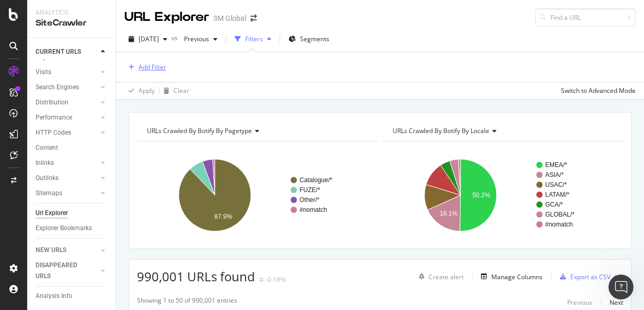 The image size is (644, 310). What do you see at coordinates (139, 91) in the screenshot?
I see `button: Apply` at bounding box center [139, 91].